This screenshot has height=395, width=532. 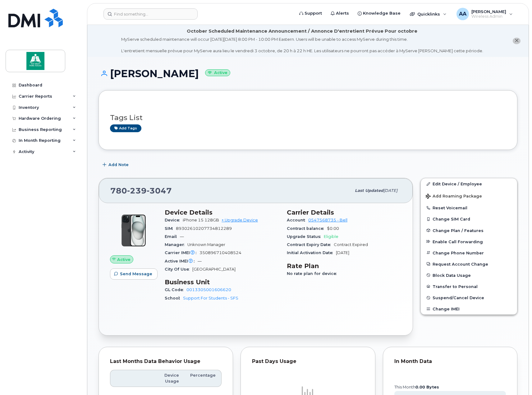 What do you see at coordinates (174, 298) in the screenshot?
I see `span: School` at bounding box center [174, 298].